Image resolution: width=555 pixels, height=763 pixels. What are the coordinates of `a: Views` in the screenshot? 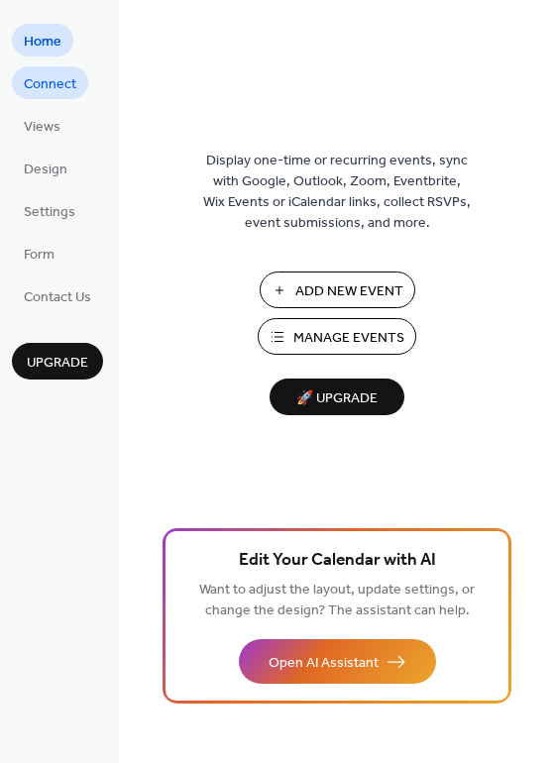 It's located at (42, 125).